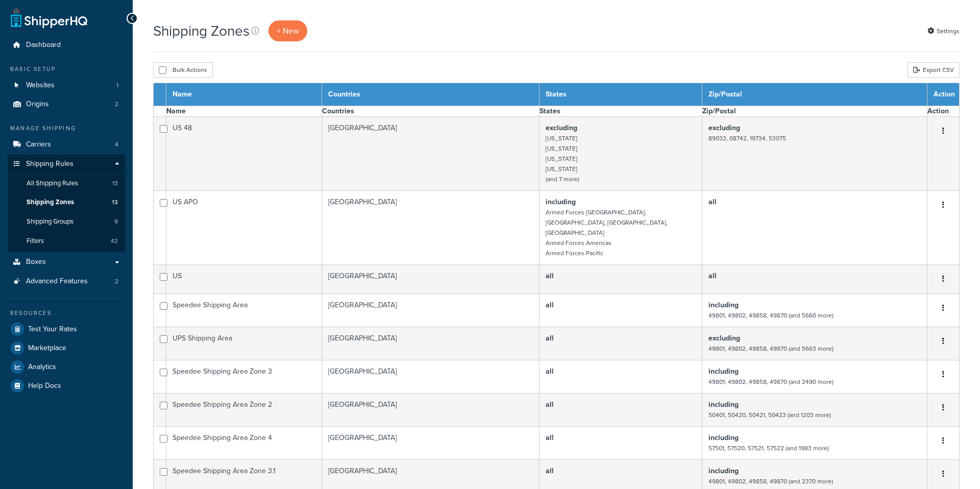 This screenshot has width=980, height=489. Describe the element at coordinates (67, 45) in the screenshot. I see `a: Dashboard` at that location.